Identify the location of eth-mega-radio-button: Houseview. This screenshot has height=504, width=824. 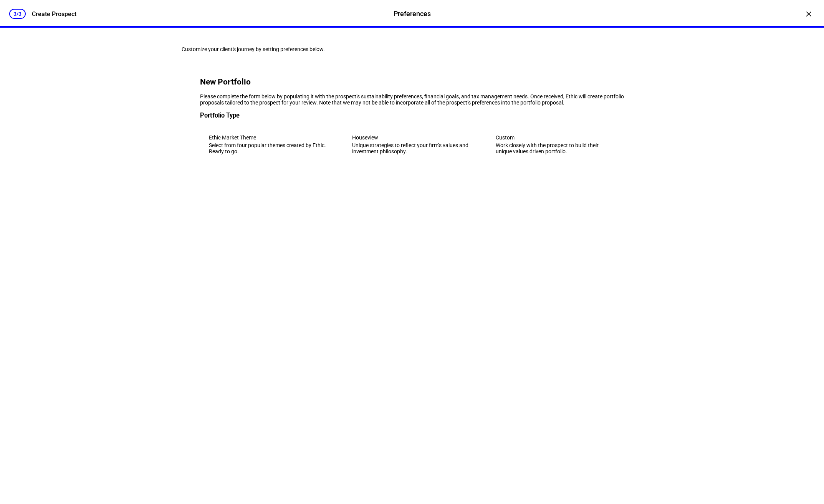
(411, 144).